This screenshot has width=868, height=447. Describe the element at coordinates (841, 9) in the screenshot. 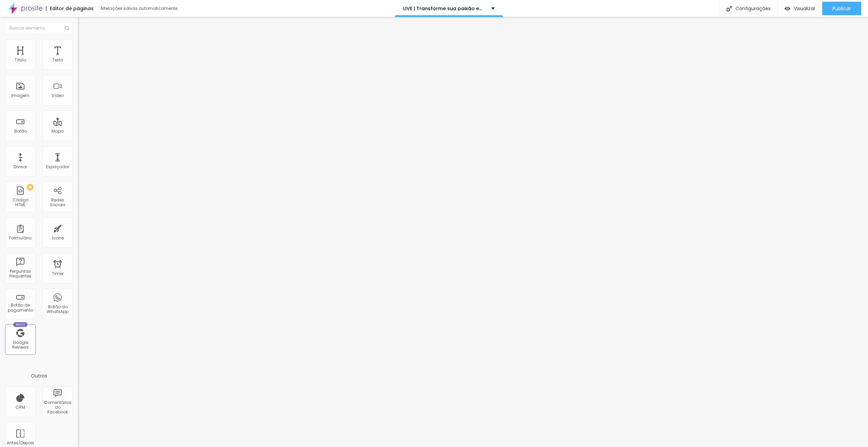

I see `span: Publicar` at that location.